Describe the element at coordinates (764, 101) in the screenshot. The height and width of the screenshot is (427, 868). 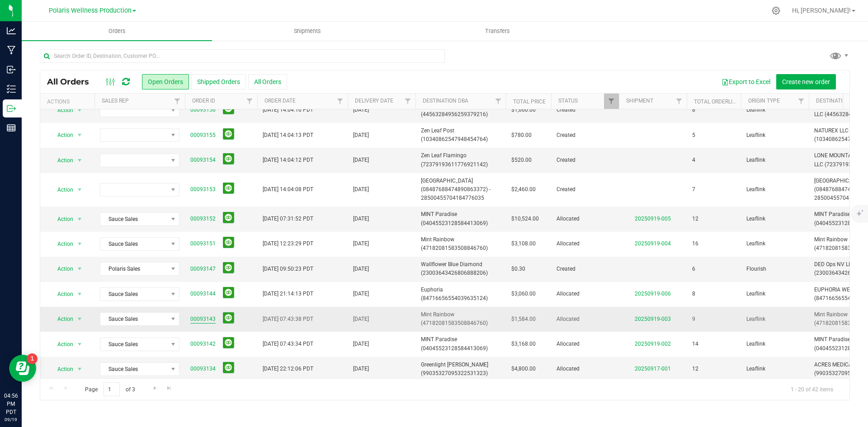
I see `a: Origin Type` at that location.